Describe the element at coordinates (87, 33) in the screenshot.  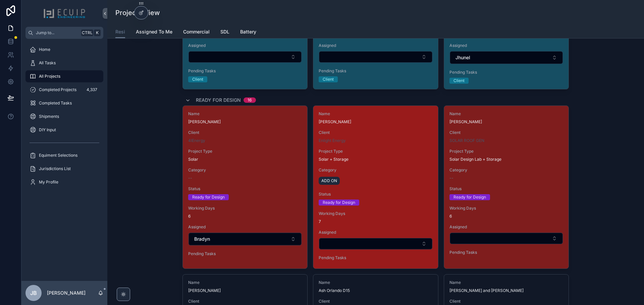
I see `span: Ctrl` at that location.